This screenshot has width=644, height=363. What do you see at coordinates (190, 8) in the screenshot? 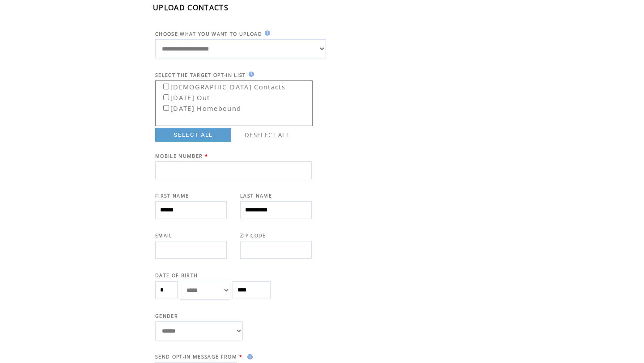
I see `span: UPLOAD CONTACTS` at bounding box center [190, 8].